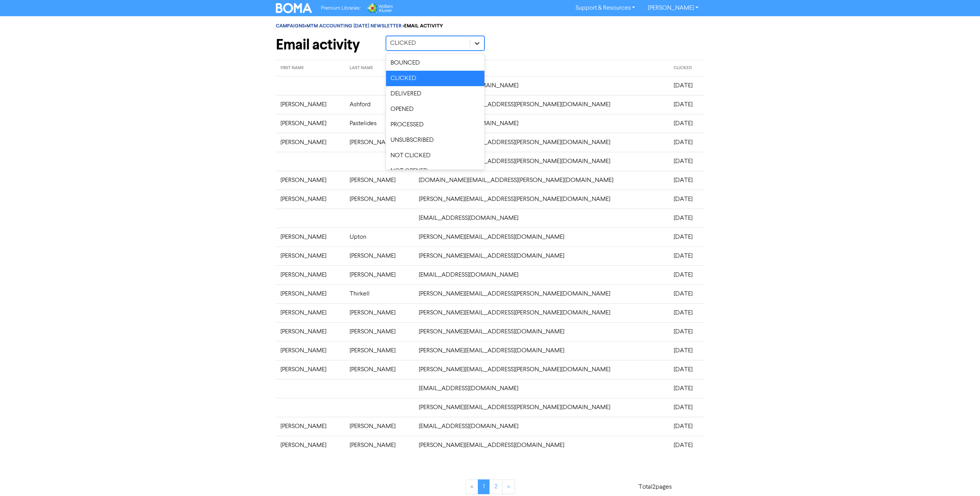 The width and height of the screenshot is (980, 496). I want to click on div: OPENED, so click(435, 109).